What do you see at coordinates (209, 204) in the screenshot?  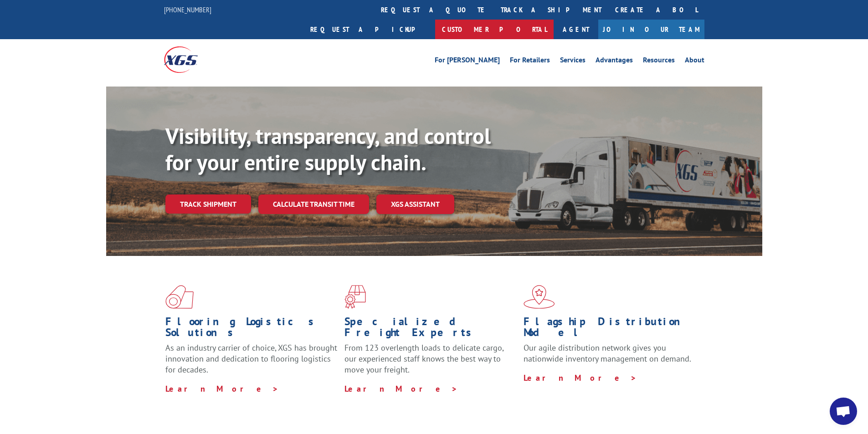 I see `a: Track shipment` at bounding box center [209, 204].